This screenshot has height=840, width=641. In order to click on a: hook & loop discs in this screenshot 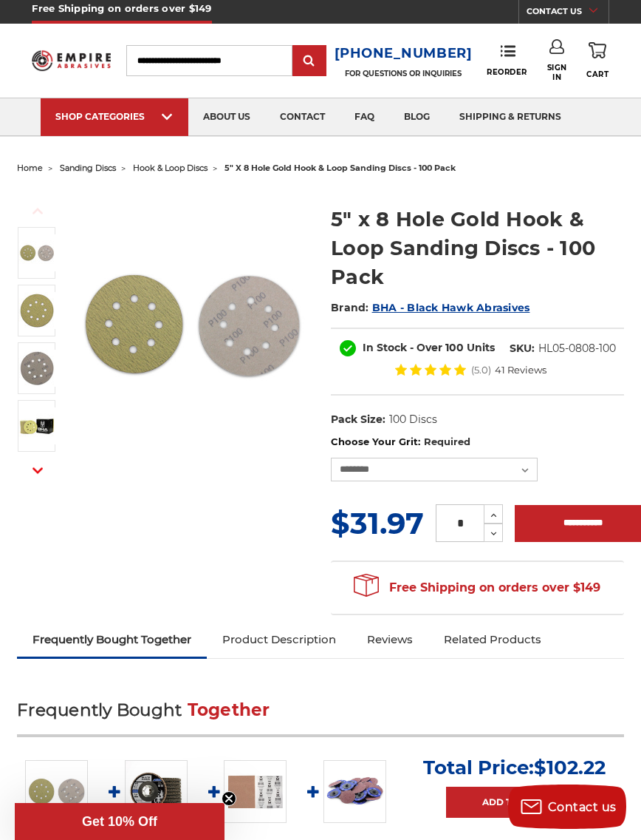, I will do `click(170, 168)`.